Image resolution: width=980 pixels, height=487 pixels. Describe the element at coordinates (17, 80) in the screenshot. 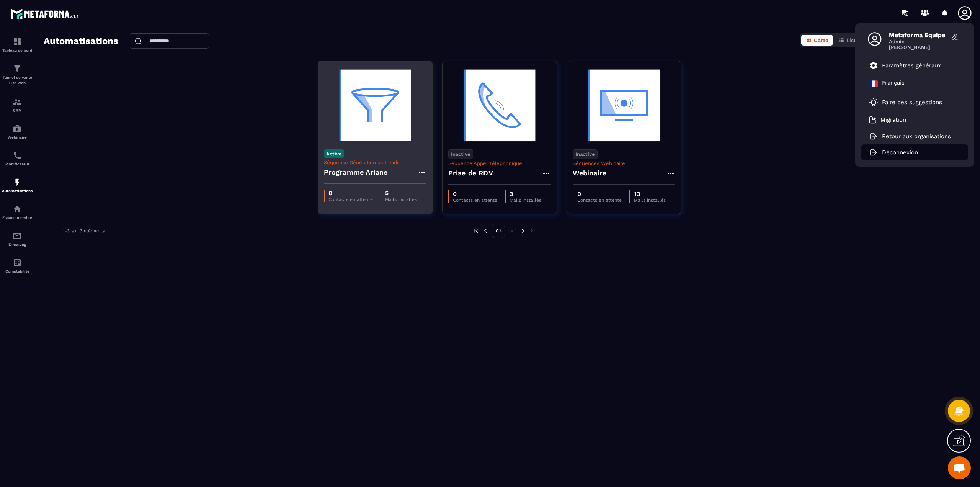

I see `p: Tunnel de vente Site web` at that location.